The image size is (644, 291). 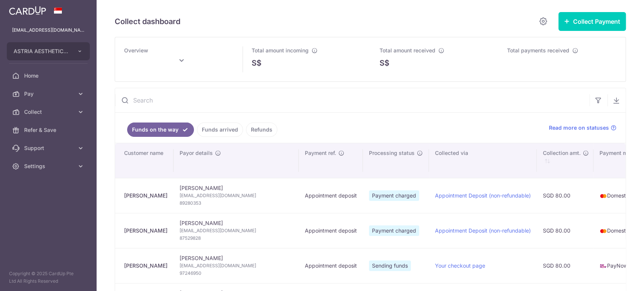 I want to click on h5: Collect dashboard, so click(x=148, y=21).